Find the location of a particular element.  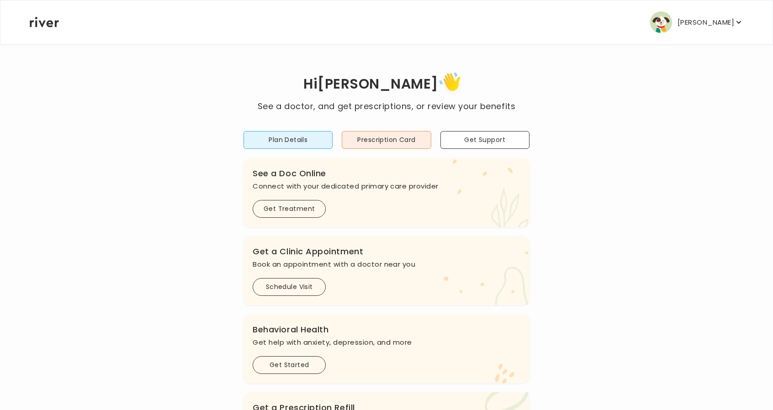

h3: Behavioral Health is located at coordinates (386, 330).